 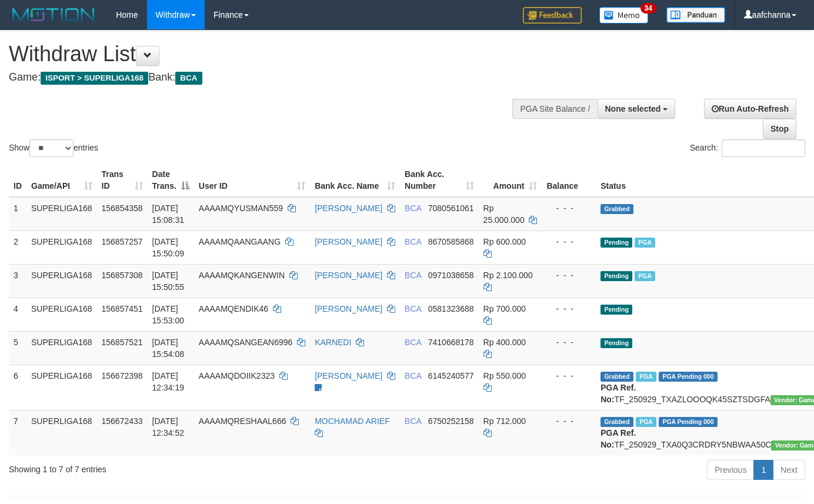 What do you see at coordinates (731, 470) in the screenshot?
I see `a: Previous` at bounding box center [731, 470].